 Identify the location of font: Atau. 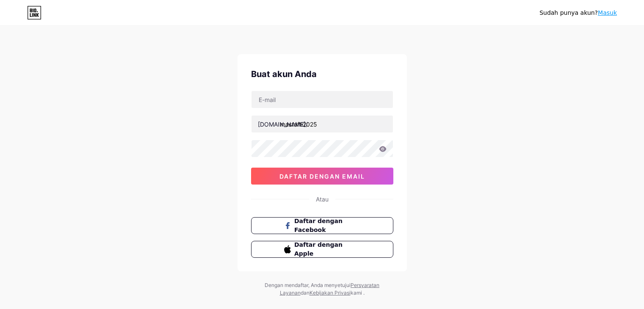
(322, 199).